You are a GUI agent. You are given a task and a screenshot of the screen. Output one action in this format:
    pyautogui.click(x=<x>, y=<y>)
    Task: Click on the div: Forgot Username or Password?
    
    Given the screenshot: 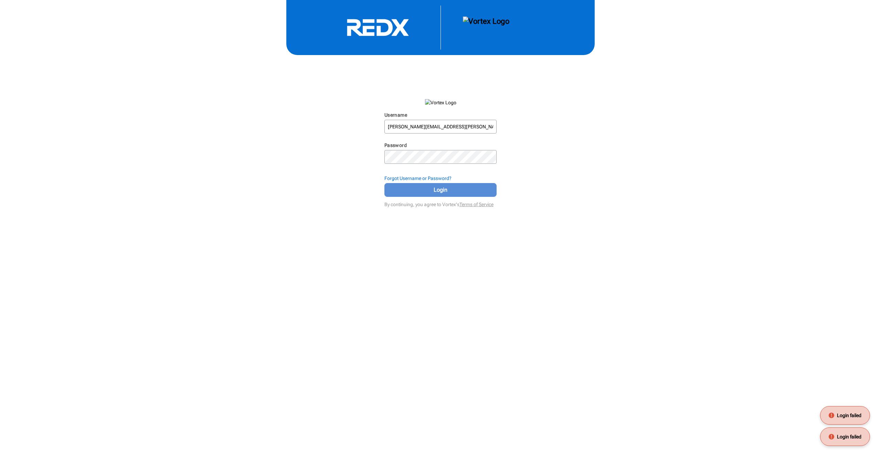 What is the action you would take?
    pyautogui.click(x=441, y=178)
    